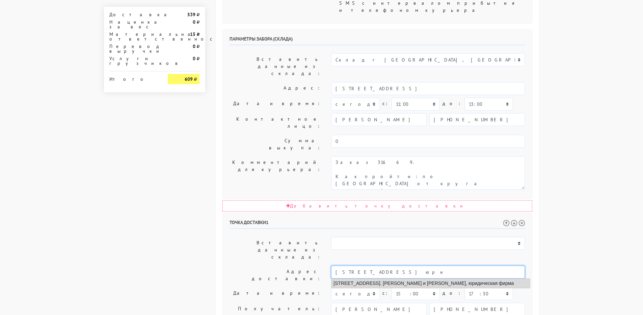 This screenshot has height=315, width=643. What do you see at coordinates (268, 222) in the screenshot?
I see `span: 1` at bounding box center [268, 222].